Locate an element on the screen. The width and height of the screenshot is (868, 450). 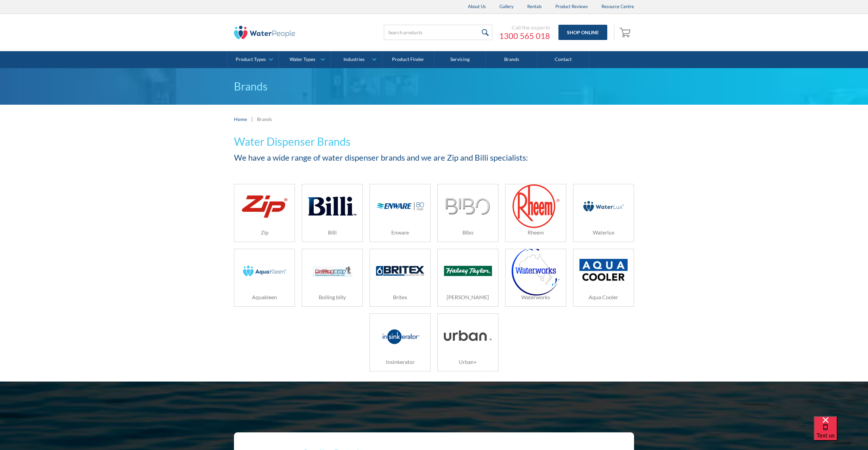
a: Brands is located at coordinates (511, 60).